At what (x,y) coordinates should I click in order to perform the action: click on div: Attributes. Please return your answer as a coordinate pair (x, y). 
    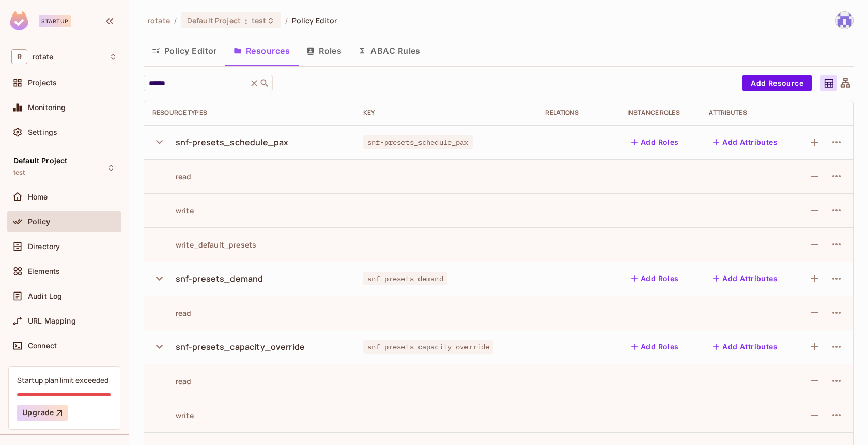
    Looking at the image, I should click on (747, 112).